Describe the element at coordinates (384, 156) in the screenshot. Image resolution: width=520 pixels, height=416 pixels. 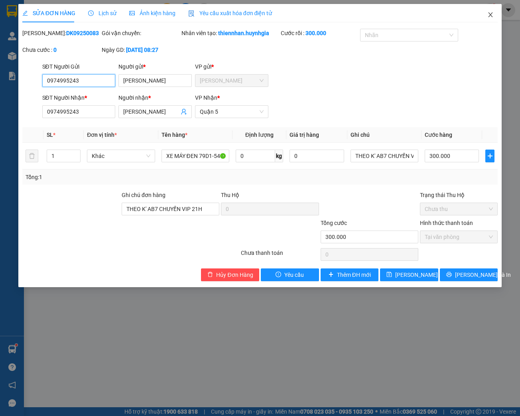
I see `input: Ghi Chú` at that location.